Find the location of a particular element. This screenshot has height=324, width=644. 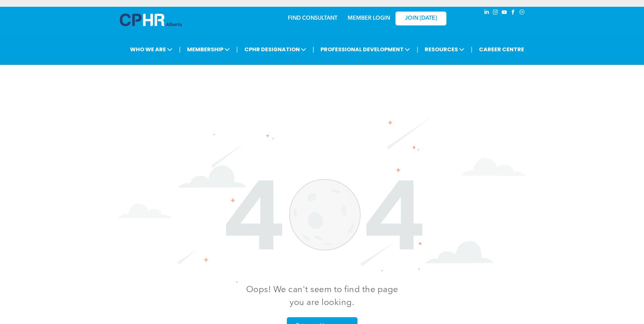

a: MEMBER LOGIN is located at coordinates (369, 18).